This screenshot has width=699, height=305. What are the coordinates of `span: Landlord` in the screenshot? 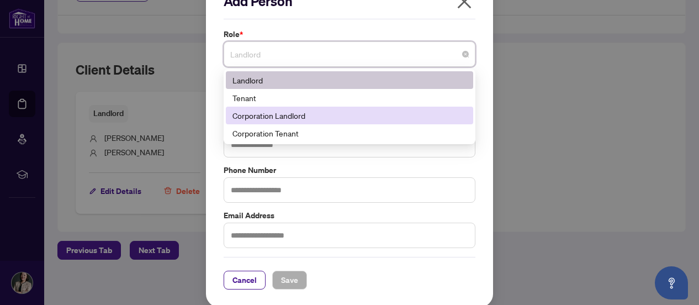 It's located at (349, 54).